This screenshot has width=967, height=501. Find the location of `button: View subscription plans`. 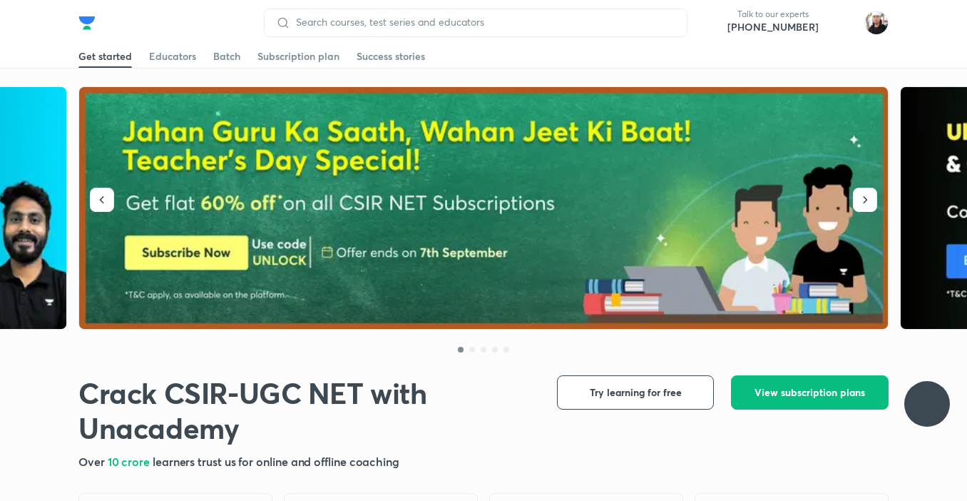

button: View subscription plans is located at coordinates (809, 392).